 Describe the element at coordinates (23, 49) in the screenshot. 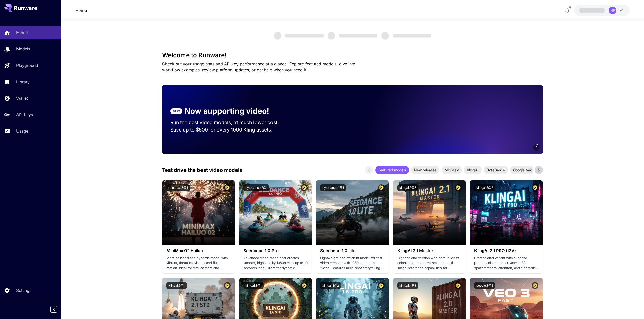

I see `p: Models` at that location.